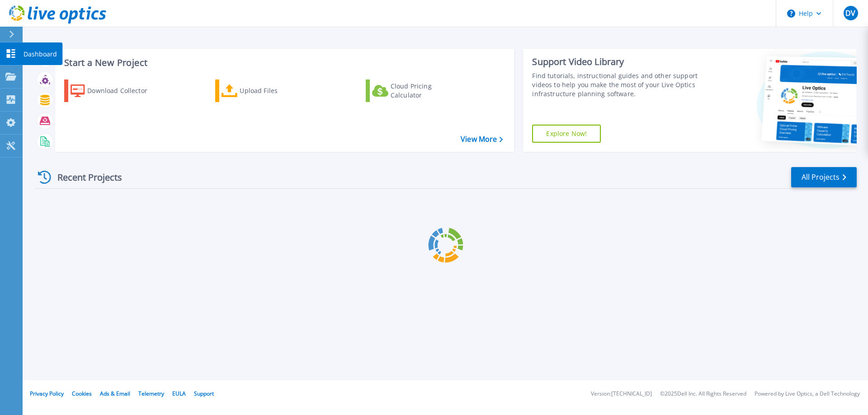  I want to click on a: Cloud Pricing Calculator, so click(416, 91).